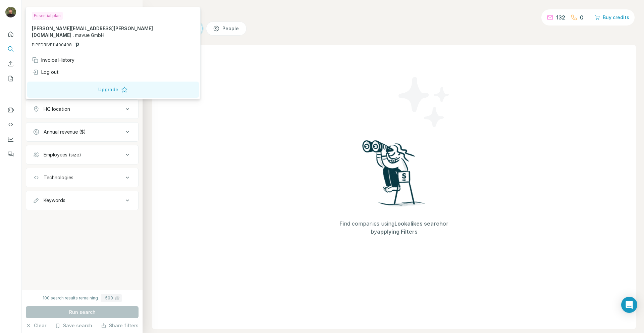 The image size is (644, 333). Describe the element at coordinates (89, 35) in the screenshot. I see `span: mavue GmbH` at that location.